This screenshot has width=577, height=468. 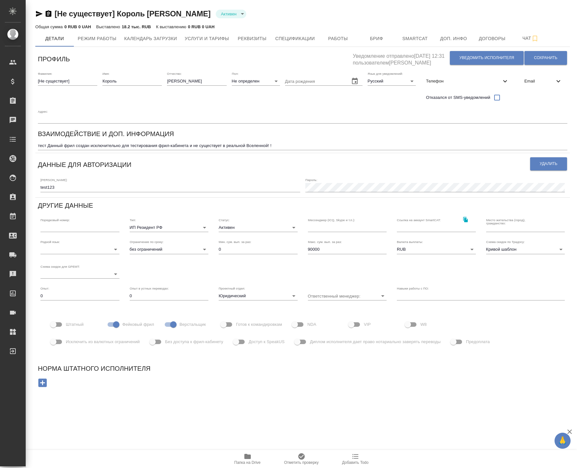 I want to click on label: Схема скидок по Традосу:, so click(x=505, y=242).